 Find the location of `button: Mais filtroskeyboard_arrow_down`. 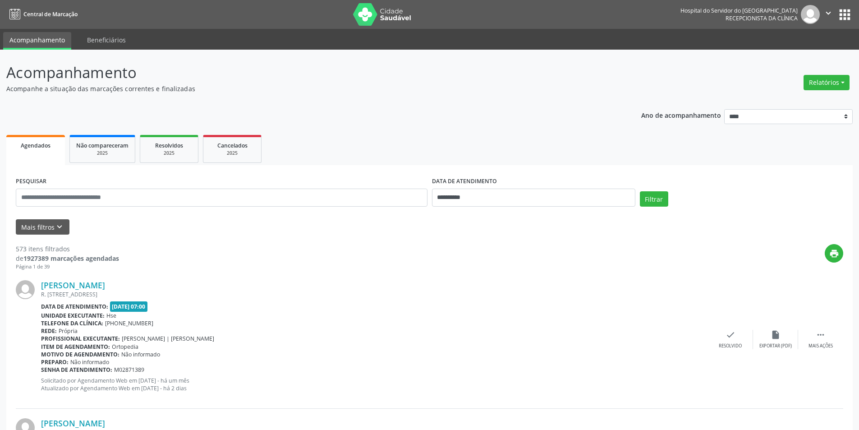

button: Mais filtroskeyboard_arrow_down is located at coordinates (42, 227).